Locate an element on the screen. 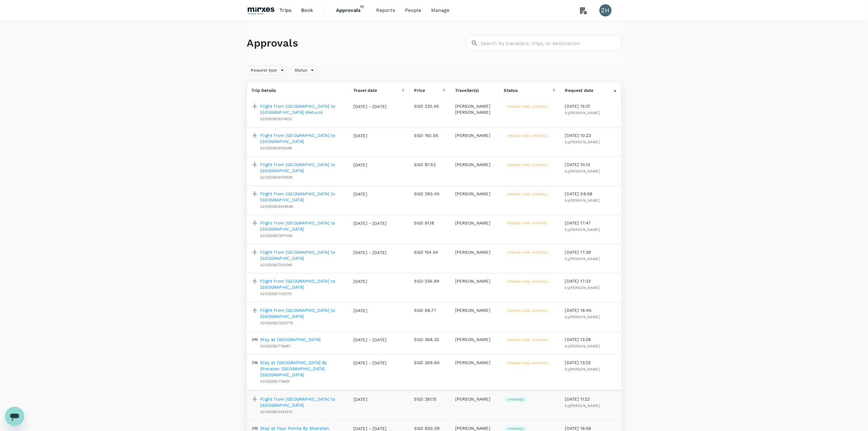 The image size is (868, 431). p: SGD 88.77 is located at coordinates (430, 310).